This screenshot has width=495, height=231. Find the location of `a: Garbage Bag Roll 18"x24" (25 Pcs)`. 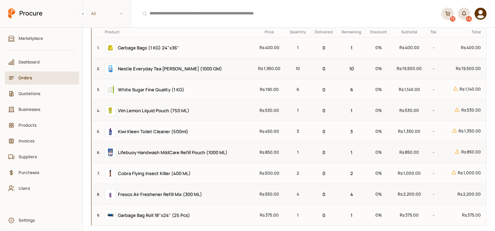

a: Garbage Bag Roll 18"x24" (25 Pcs) is located at coordinates (178, 215).